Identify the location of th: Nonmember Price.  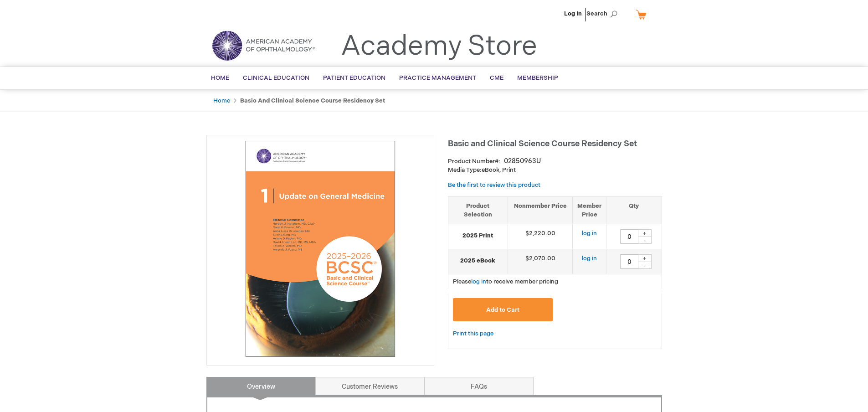
(540, 210).